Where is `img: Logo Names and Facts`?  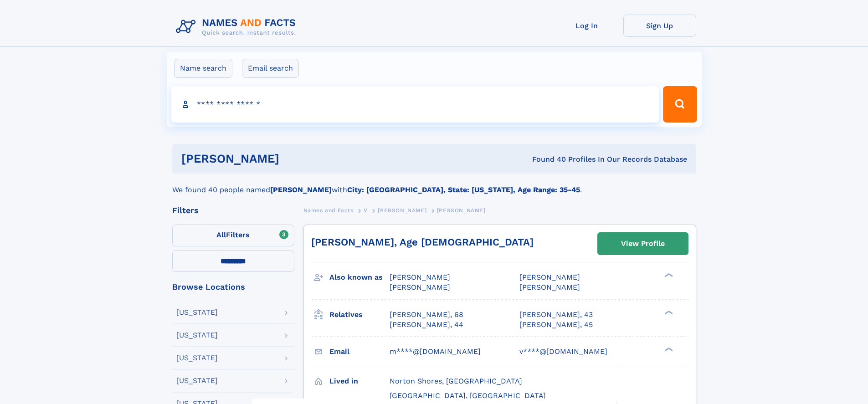 img: Logo Names and Facts is located at coordinates (238, 27).